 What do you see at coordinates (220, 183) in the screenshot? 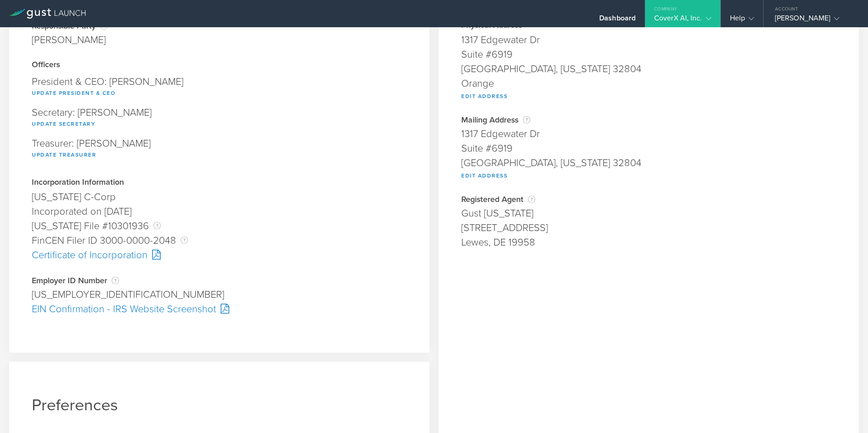
I see `div: Incorporation Information` at bounding box center [220, 183].